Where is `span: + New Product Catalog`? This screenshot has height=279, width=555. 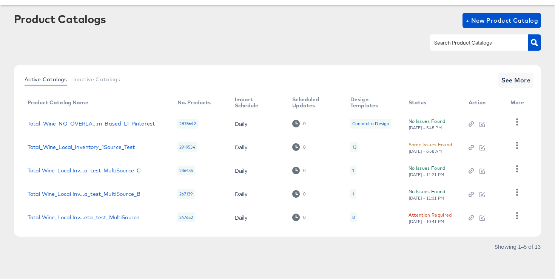
span: + New Product Catalog is located at coordinates (502, 20).